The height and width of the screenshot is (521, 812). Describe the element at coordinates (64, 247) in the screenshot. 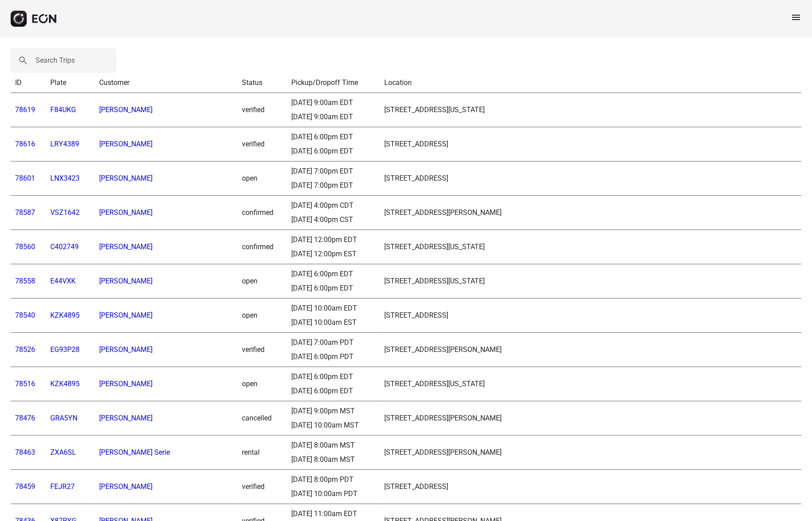

I see `a: C402749` at that location.